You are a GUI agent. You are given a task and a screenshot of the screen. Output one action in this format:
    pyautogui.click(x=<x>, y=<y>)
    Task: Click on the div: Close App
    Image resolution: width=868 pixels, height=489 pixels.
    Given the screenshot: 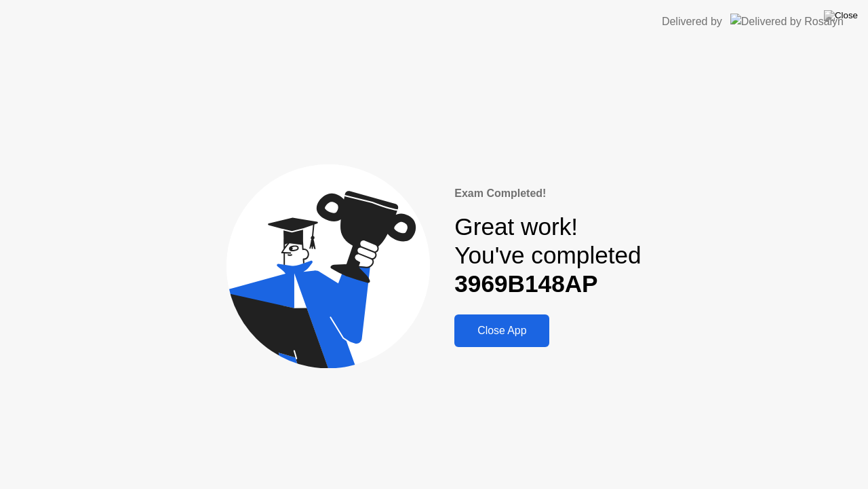 What is the action you would take?
    pyautogui.click(x=502, y=330)
    